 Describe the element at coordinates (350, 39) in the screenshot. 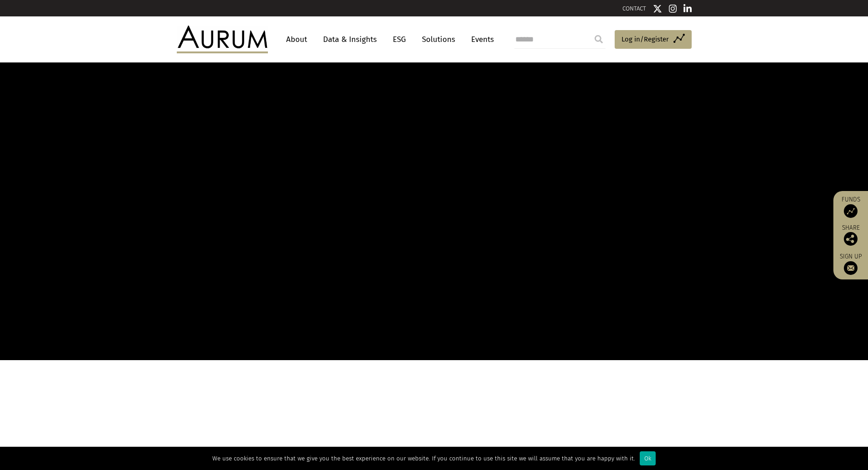

I see `a: Data & Insights` at that location.